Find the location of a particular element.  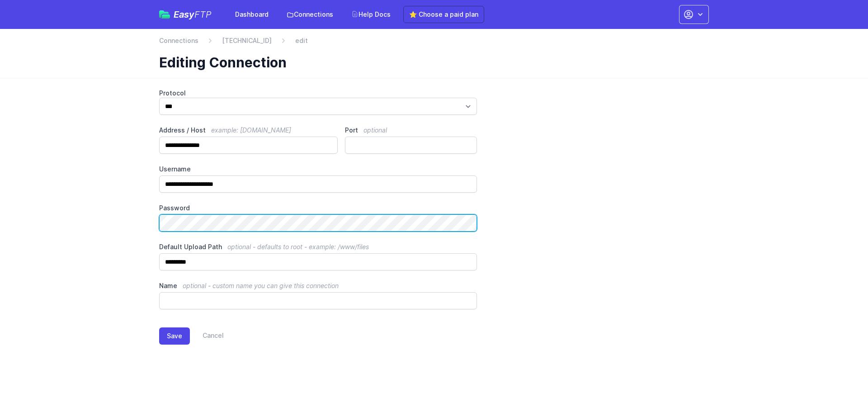

label: Address / Host is located at coordinates (249, 131).